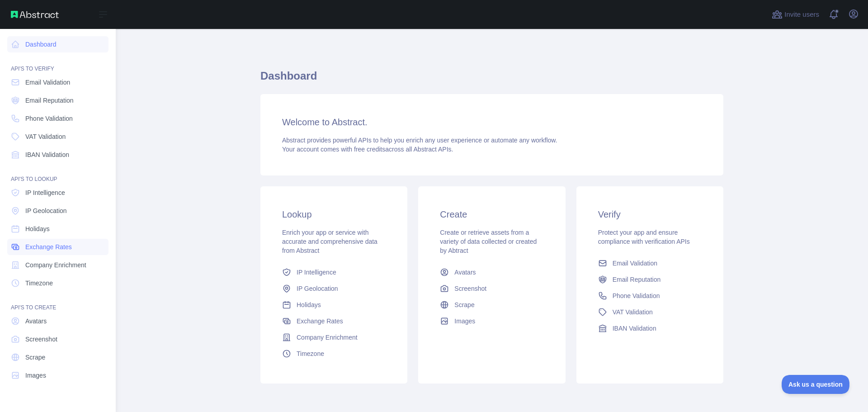 This screenshot has width=868, height=412. I want to click on span: Protect your app and ensure compliance with verification APIs, so click(644, 237).